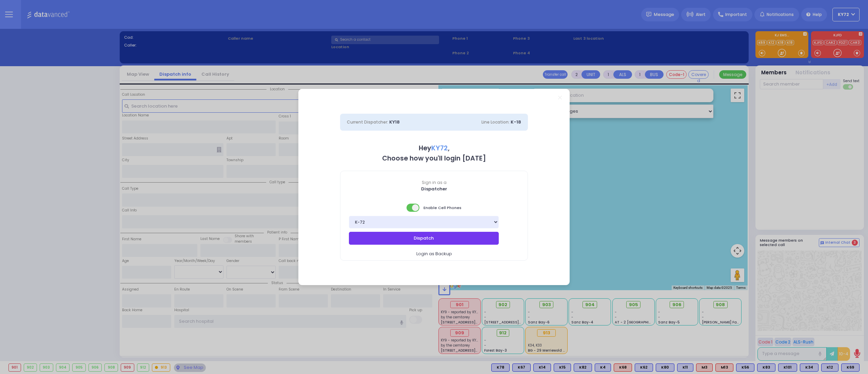 This screenshot has height=374, width=868. I want to click on span: Line Location:, so click(496, 122).